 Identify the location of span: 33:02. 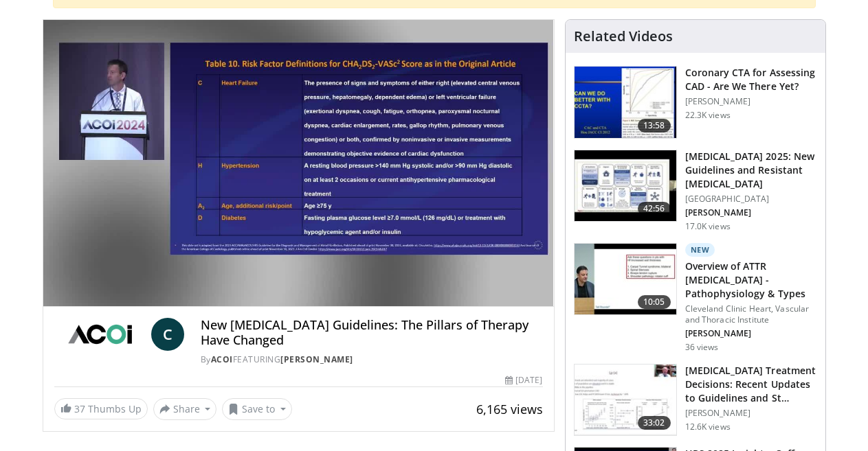
(654, 423).